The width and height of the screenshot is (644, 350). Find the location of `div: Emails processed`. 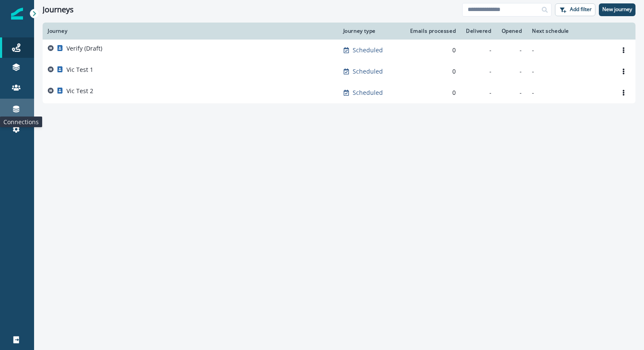

div: Emails processed is located at coordinates (431, 31).